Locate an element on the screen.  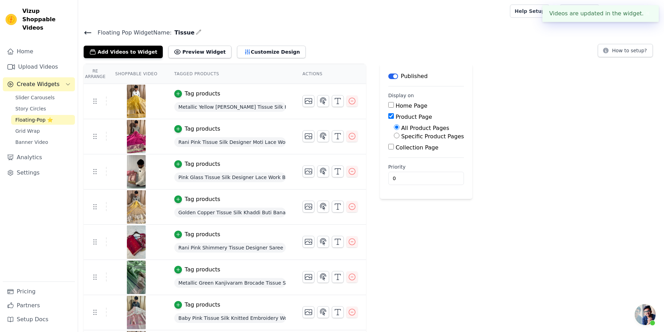
th: Actions is located at coordinates (330, 74).